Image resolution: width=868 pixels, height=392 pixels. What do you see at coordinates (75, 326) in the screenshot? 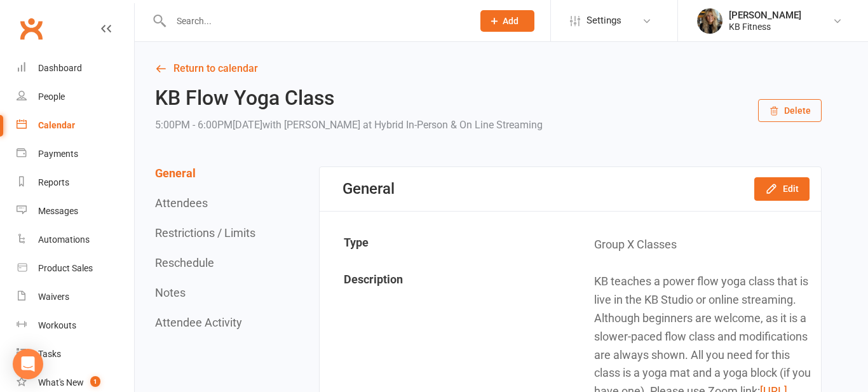
I see `a: Workouts` at bounding box center [75, 326].